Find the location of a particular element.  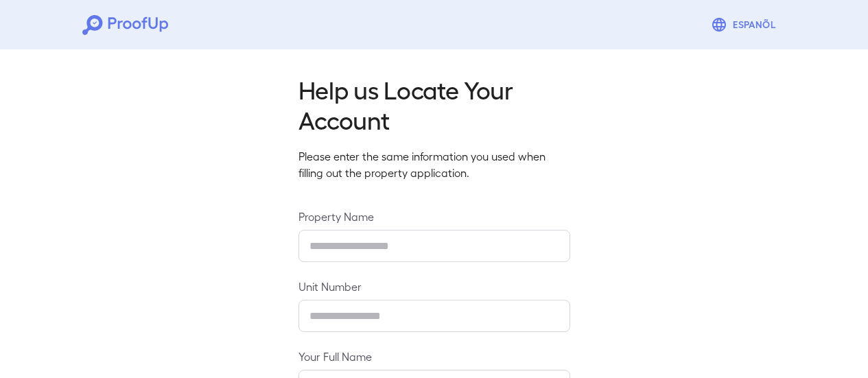

label: Your Full Name is located at coordinates (434, 356).